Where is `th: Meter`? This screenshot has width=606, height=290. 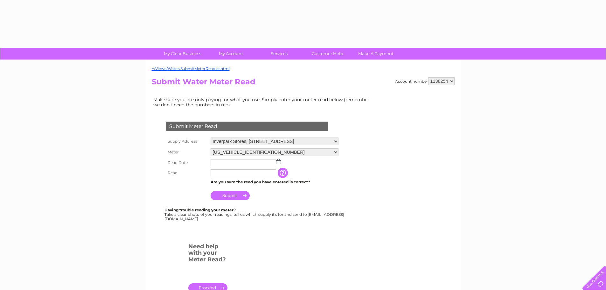 th: Meter is located at coordinates (187, 152).